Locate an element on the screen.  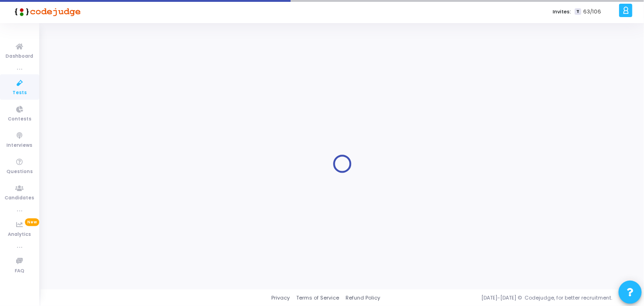
span: New is located at coordinates (32, 222).